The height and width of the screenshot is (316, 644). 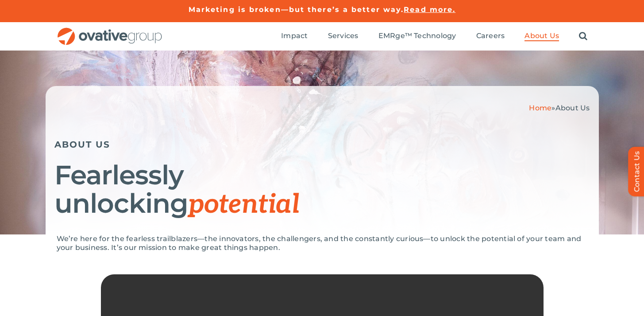 I want to click on h1: Fearlessly unlocking, so click(x=323, y=189).